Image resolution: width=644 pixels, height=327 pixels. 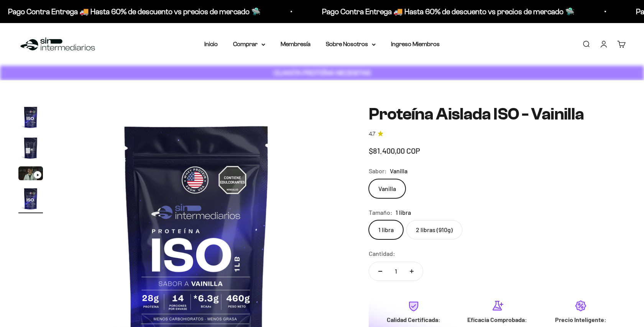 I want to click on a: Membresía, so click(x=296, y=44).